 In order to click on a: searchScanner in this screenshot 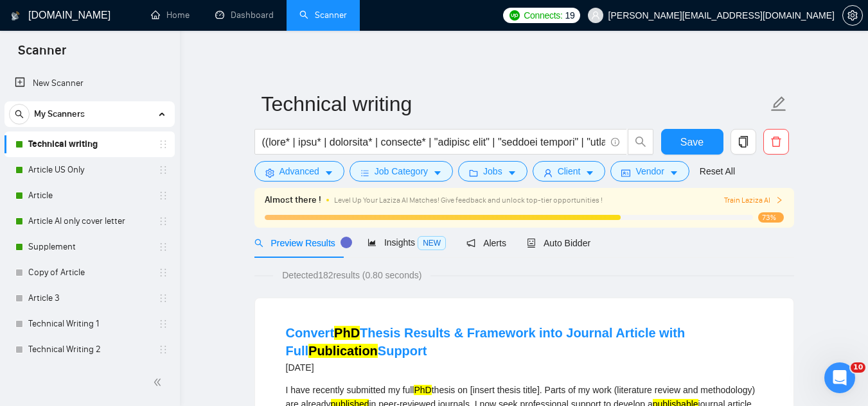, I will do `click(323, 15)`.